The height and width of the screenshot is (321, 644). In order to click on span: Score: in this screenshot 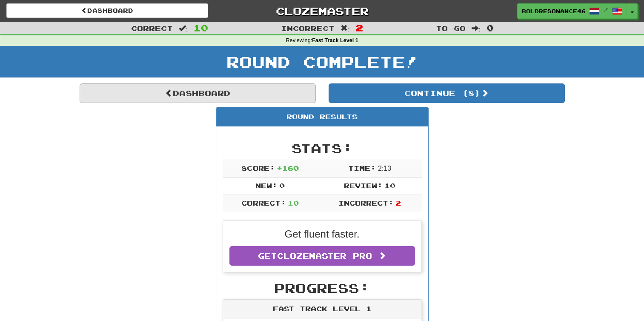, I will do `click(258, 168)`.